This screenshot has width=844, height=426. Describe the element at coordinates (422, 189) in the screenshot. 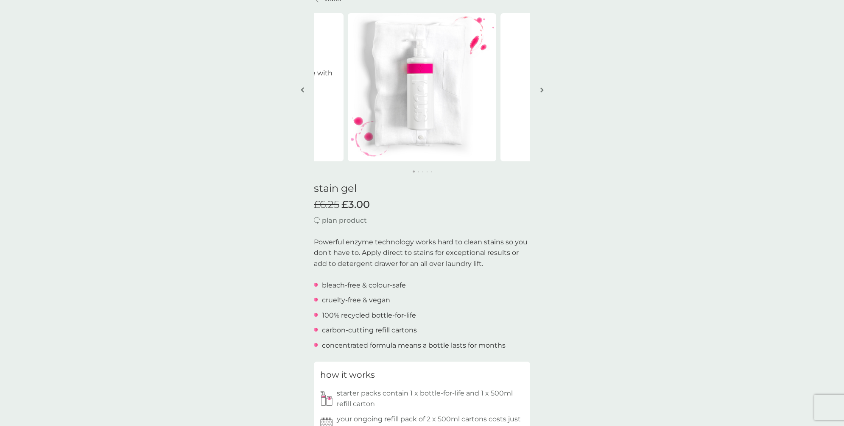

I see `h1: stain gel` at that location.